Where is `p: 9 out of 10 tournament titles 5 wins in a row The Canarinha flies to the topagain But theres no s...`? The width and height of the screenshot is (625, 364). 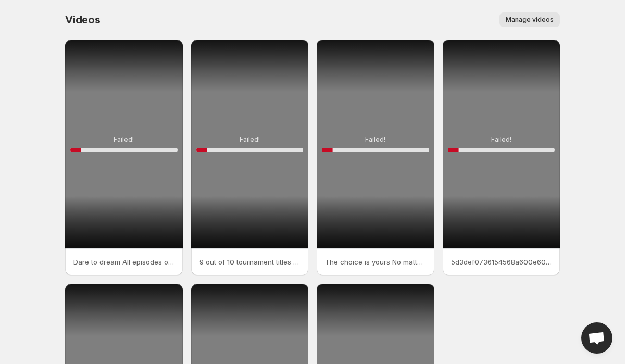 p: 9 out of 10 tournament titles 5 wins in a row The Canarinha flies to the topagain But theres no s... is located at coordinates (250, 262).